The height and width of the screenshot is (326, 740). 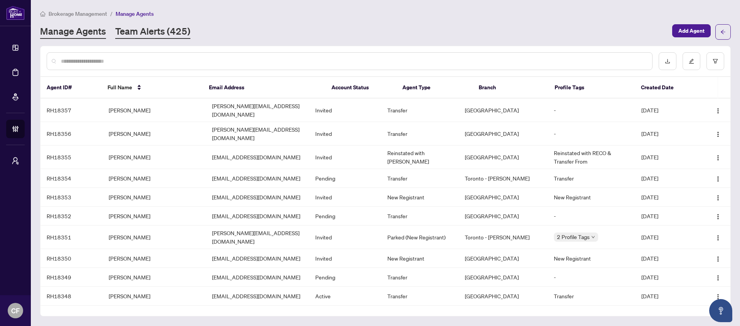 What do you see at coordinates (345, 296) in the screenshot?
I see `td: Active` at bounding box center [345, 296].